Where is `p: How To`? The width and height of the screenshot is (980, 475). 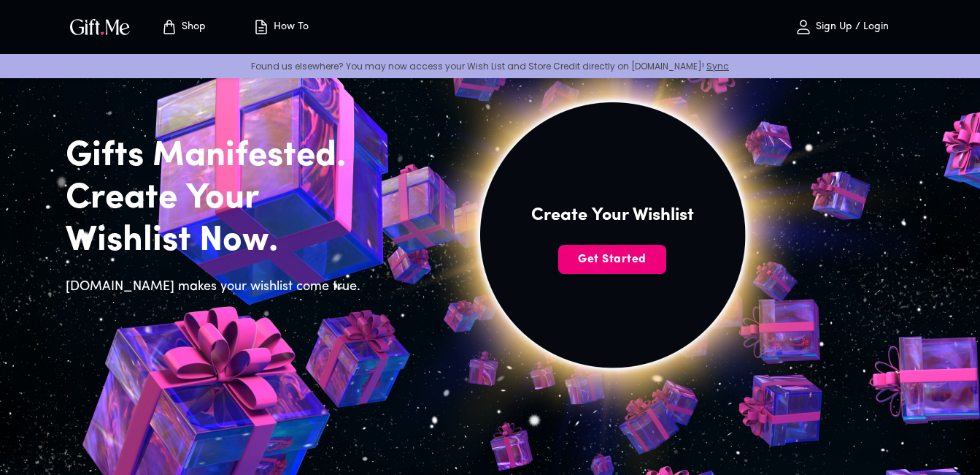 p: How To is located at coordinates (289, 27).